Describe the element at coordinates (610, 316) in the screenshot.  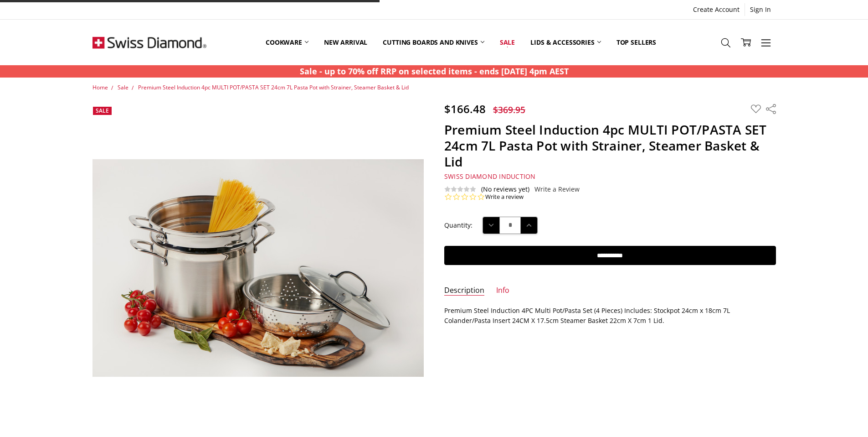
I see `p: Premium Steel Induction 4PC Multi Pot/Pasta Set (4 Pieces) Includes: Stockpot 24cm x 18cm 7L Cola...` at that location.